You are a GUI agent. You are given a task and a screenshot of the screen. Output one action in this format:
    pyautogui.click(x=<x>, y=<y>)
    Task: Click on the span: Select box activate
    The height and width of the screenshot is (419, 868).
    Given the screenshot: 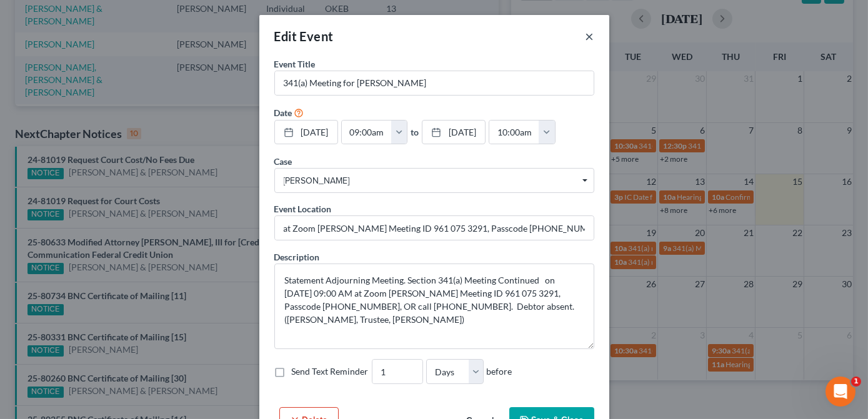 What is the action you would take?
    pyautogui.click(x=435, y=180)
    